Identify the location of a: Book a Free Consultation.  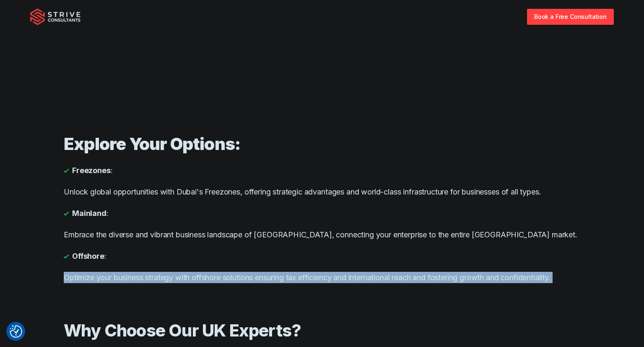
(570, 17).